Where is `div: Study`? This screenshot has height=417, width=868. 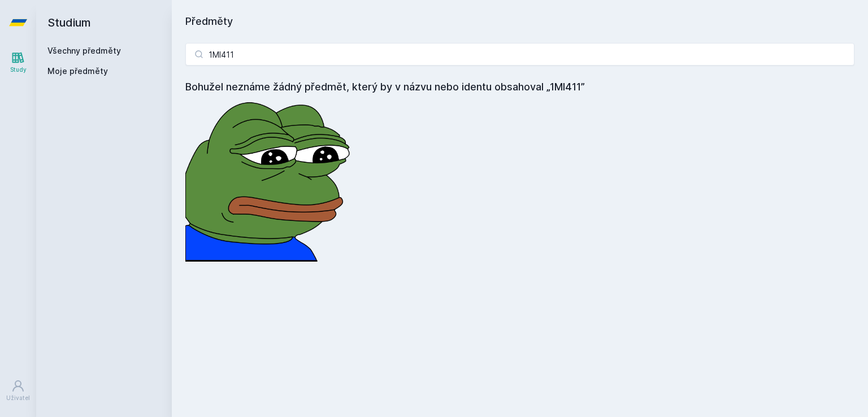 div: Study is located at coordinates (18, 69).